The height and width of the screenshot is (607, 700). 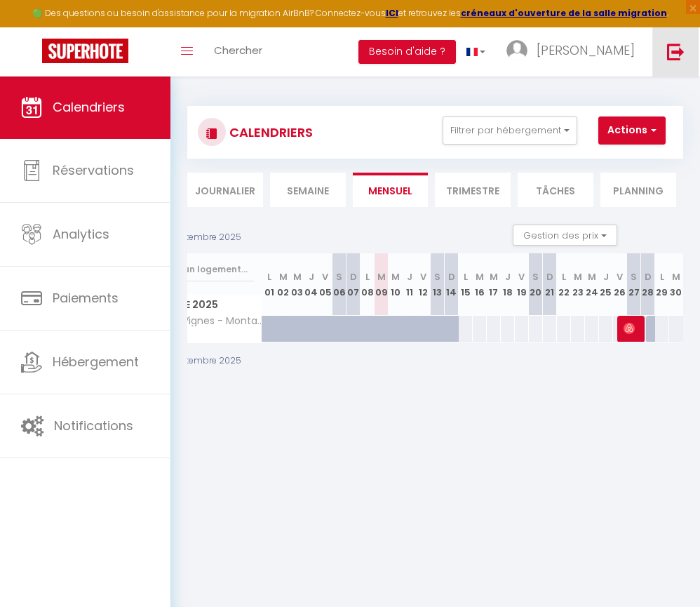 What do you see at coordinates (565, 235) in the screenshot?
I see `button: Gestion des prix` at bounding box center [565, 235].